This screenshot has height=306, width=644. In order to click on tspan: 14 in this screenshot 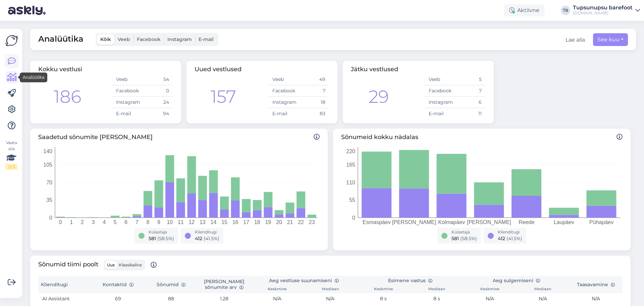, I will do `click(214, 222)`.